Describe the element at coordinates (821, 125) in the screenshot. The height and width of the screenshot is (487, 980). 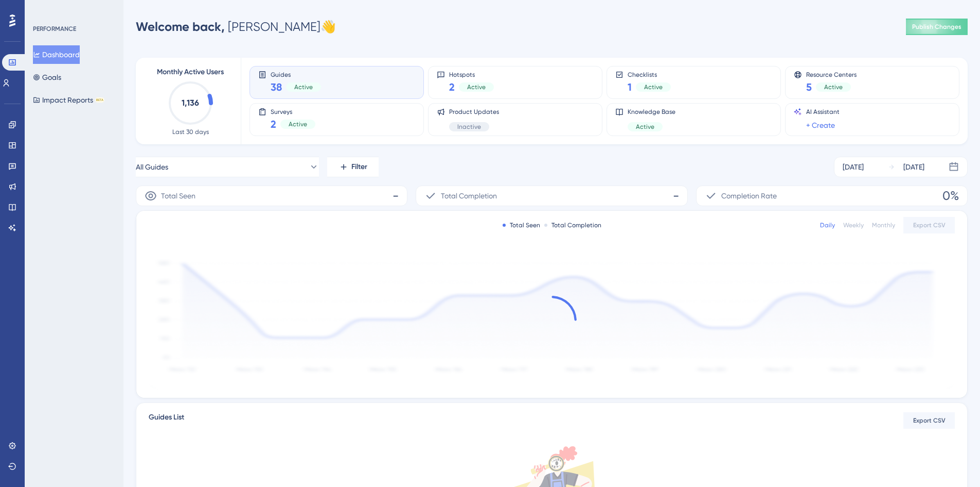
I see `a: + Create` at that location.